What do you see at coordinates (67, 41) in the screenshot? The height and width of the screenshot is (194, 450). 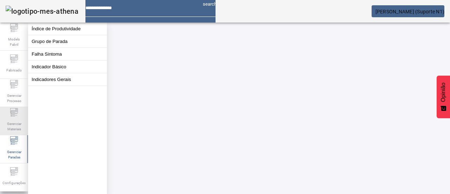 I see `button: Grupo de Parada` at bounding box center [67, 41].